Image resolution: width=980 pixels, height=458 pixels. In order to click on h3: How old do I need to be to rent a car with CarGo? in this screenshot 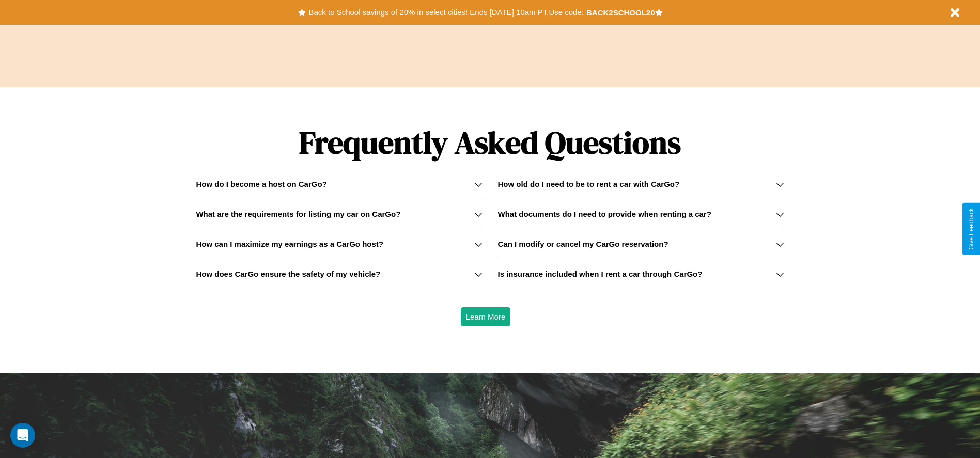, I will do `click(588, 184)`.